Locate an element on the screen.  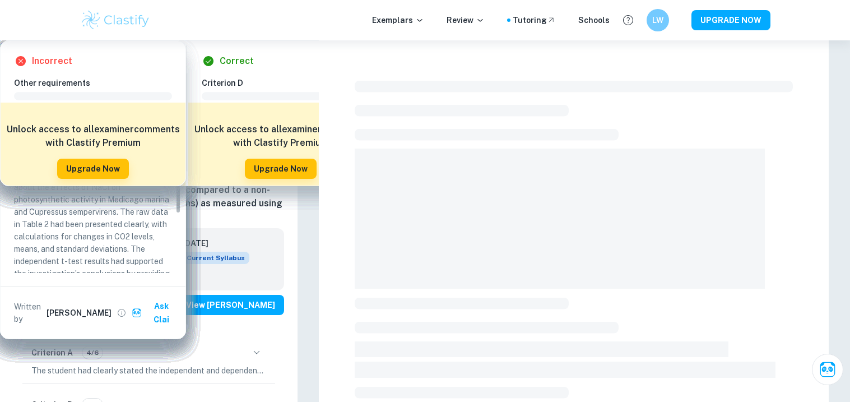
h6: LW is located at coordinates (657, 20).